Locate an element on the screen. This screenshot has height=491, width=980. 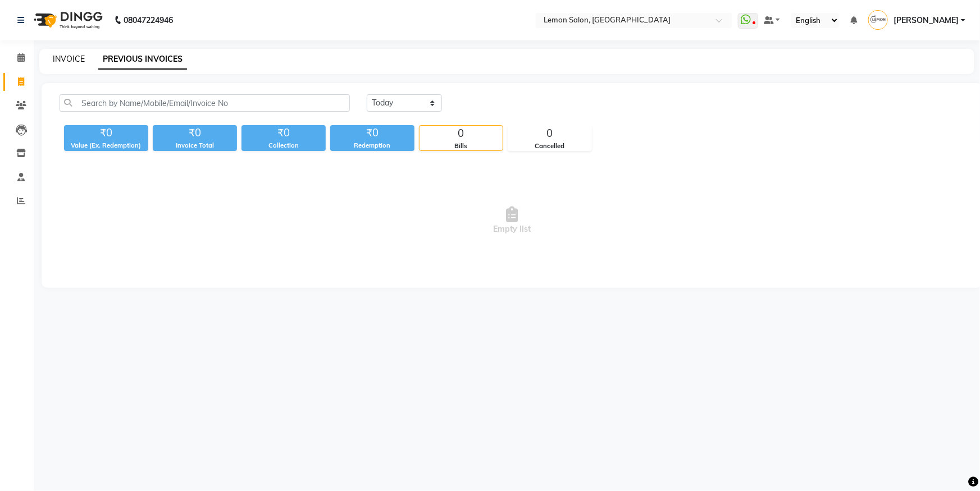
div: Collection is located at coordinates (283, 145).